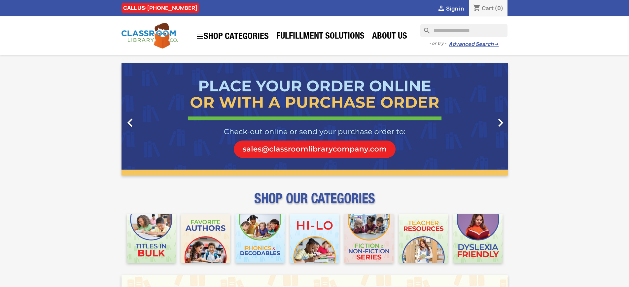 This screenshot has height=287, width=629. What do you see at coordinates (477, 238) in the screenshot?
I see `img: CLC_Dyslexia_Mobile.jpg` at bounding box center [477, 238].